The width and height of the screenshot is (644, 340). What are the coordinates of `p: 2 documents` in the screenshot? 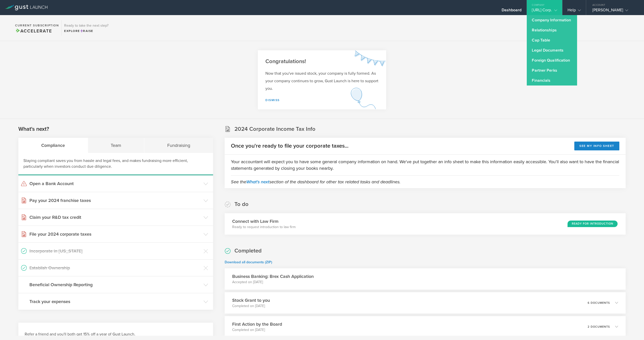 It's located at (599, 327).